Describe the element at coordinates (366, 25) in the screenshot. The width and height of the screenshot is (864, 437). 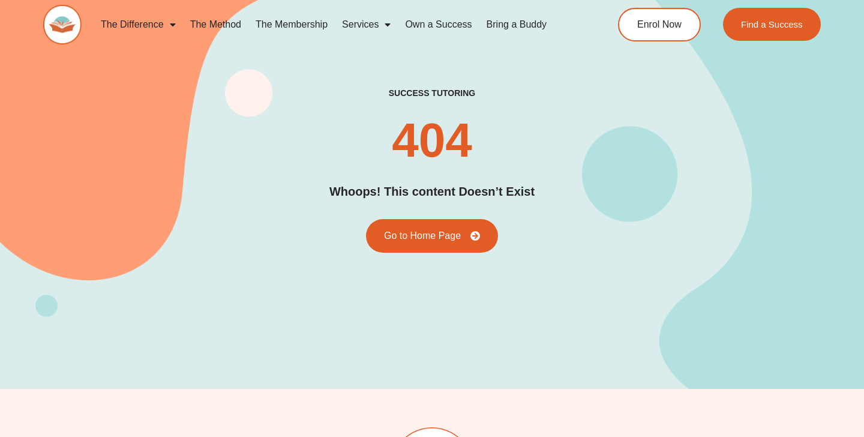
I see `a: Services` at that location.